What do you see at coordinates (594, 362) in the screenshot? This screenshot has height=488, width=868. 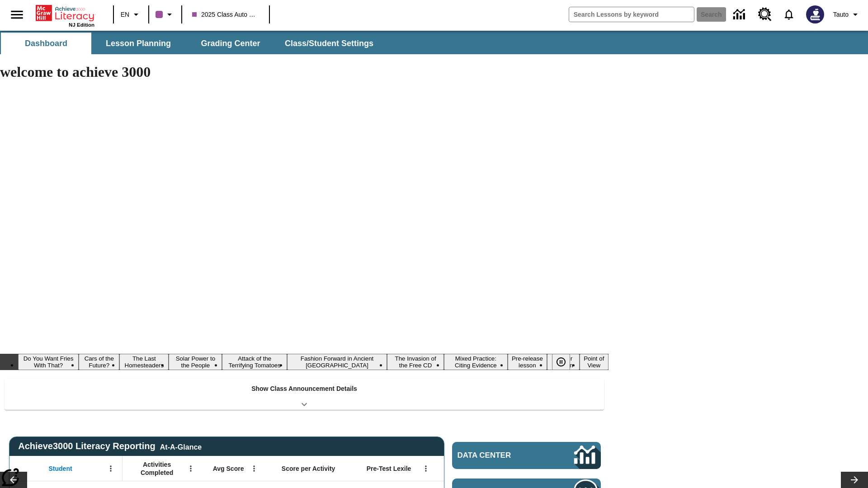 I see `button: Slide 11 Point of View` at bounding box center [594, 362].